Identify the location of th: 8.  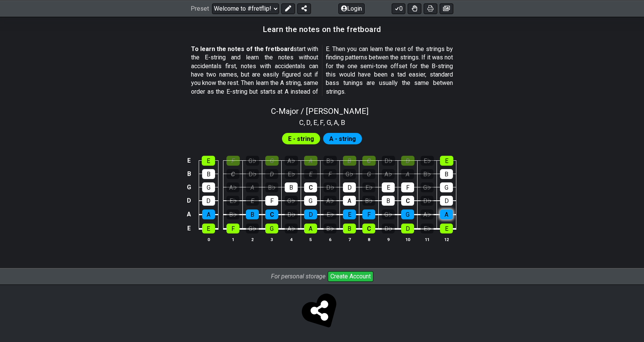
(369, 239).